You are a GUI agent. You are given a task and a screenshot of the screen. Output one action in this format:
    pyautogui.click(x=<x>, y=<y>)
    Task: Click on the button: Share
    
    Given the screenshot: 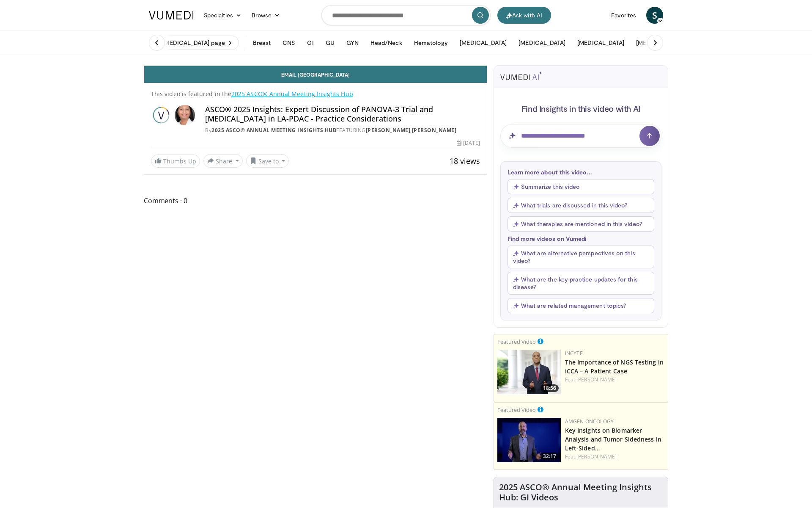 What is the action you would take?
    pyautogui.click(x=223, y=161)
    